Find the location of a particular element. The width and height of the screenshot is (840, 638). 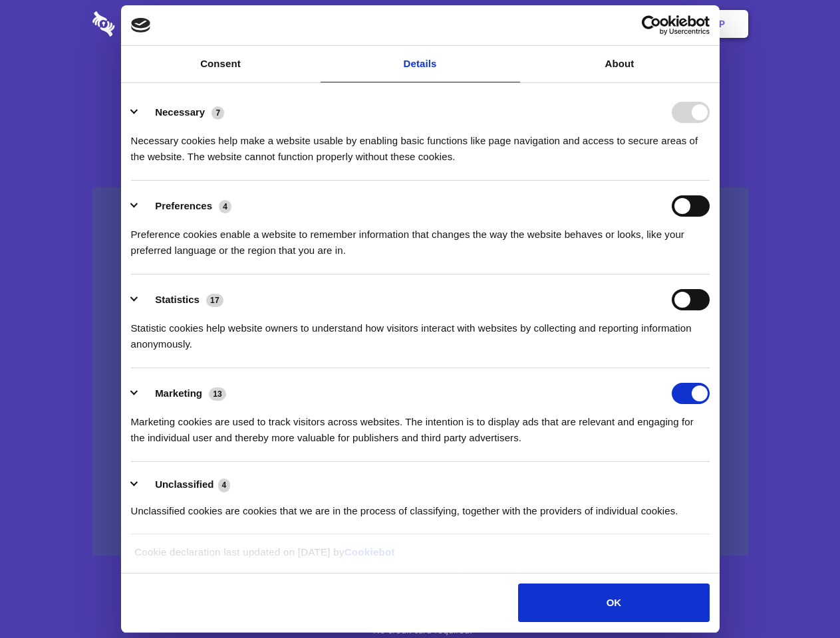

button: Preferences (4) is located at coordinates (186, 206).